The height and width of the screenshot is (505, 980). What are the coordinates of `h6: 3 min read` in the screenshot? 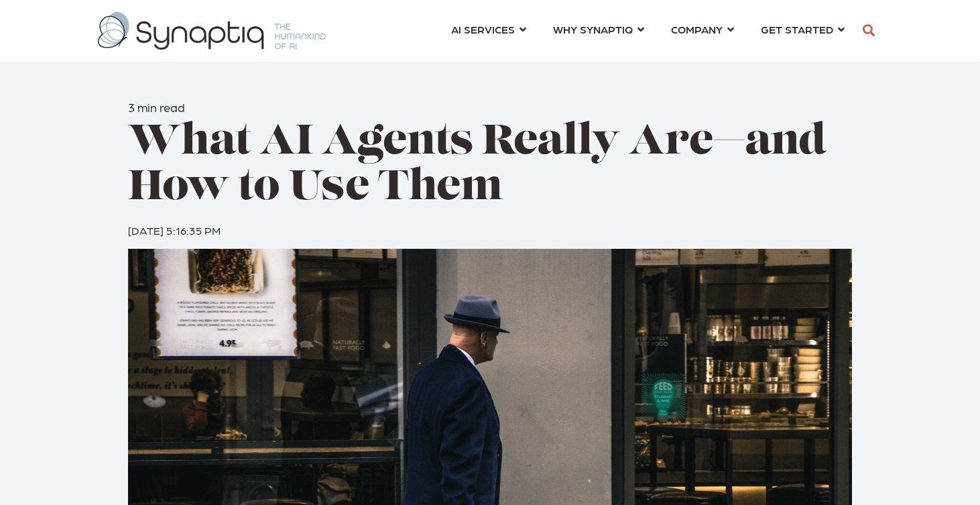 It's located at (490, 107).